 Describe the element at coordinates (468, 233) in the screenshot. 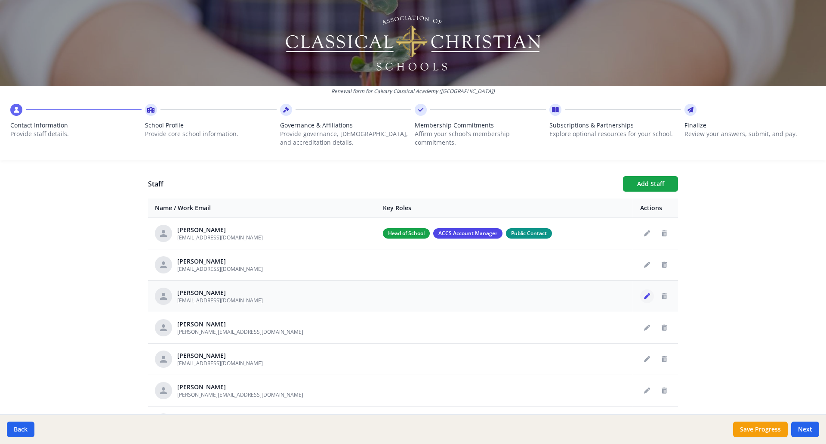

I see `span: ACCS Account Manager` at that location.